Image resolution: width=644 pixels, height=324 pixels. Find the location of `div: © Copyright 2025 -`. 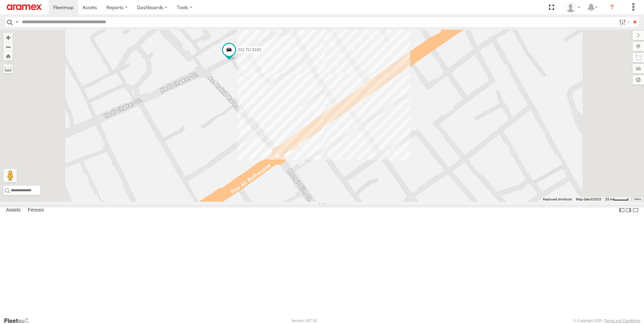

div: © Copyright 2025 - is located at coordinates (607, 321).